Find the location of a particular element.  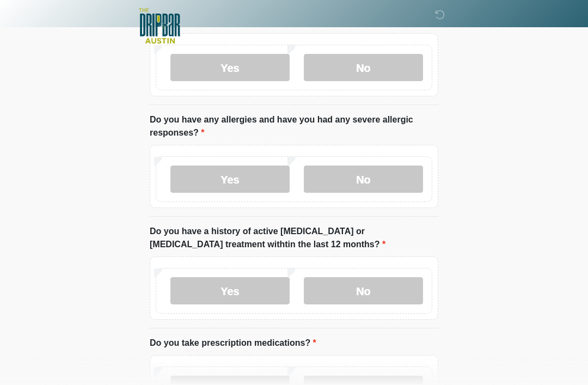

img: The DRIPBaR - Austin The Domain Logo is located at coordinates (159, 26).